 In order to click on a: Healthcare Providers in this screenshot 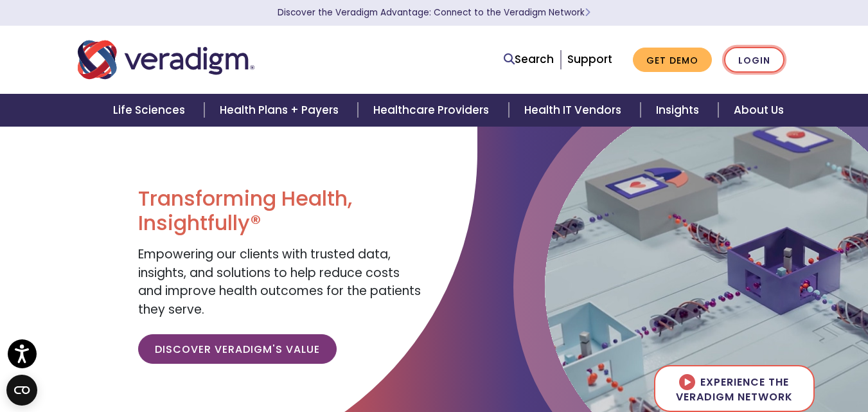, I will do `click(433, 110)`.